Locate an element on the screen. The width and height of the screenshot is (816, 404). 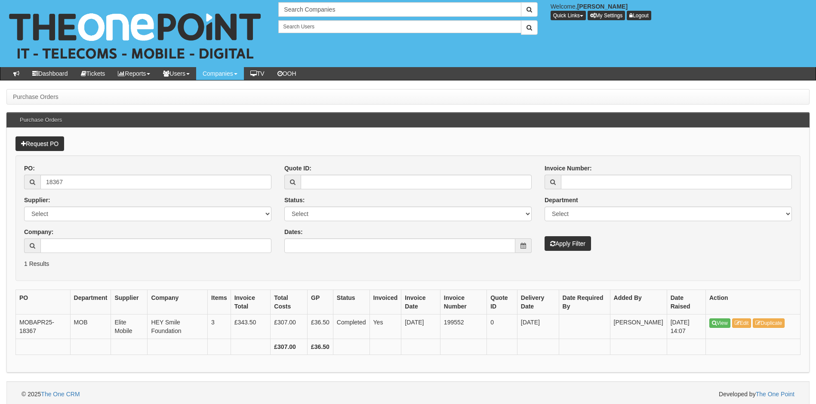
td: 3 is located at coordinates (219, 327).